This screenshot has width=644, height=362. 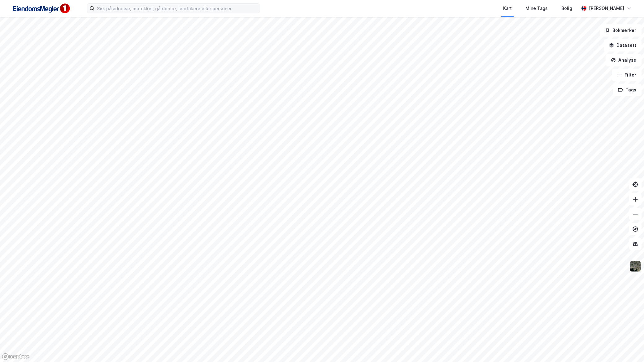 What do you see at coordinates (177, 8) in the screenshot?
I see `input: Søk på adresse, matrikkel, gårdeiere, leietakere eller personer` at bounding box center [177, 8].